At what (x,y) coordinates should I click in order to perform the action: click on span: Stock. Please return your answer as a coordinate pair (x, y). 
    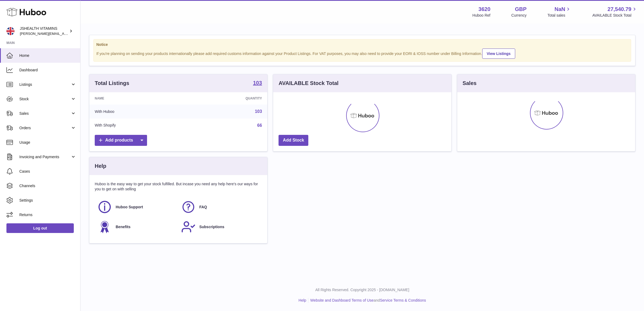
    Looking at the image, I should click on (45, 99).